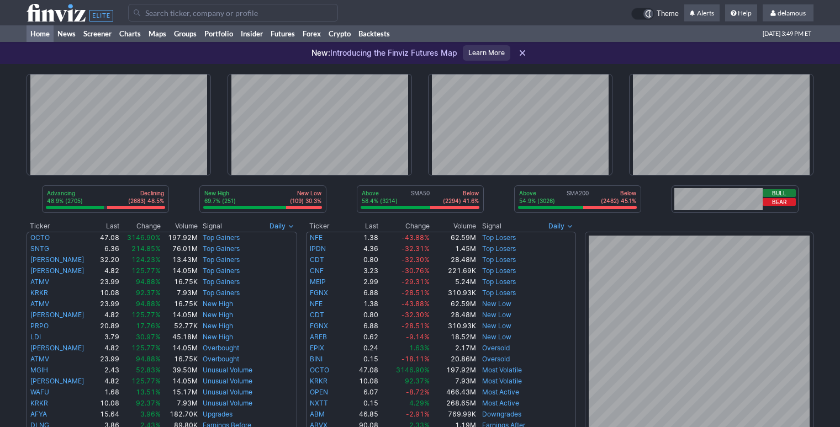  What do you see at coordinates (702, 13) in the screenshot?
I see `a: Alerts` at bounding box center [702, 13].